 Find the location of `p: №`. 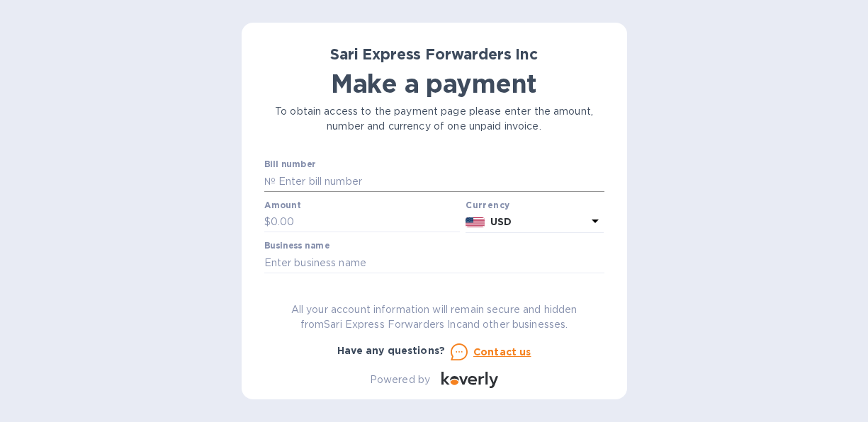

p: № is located at coordinates (270, 181).